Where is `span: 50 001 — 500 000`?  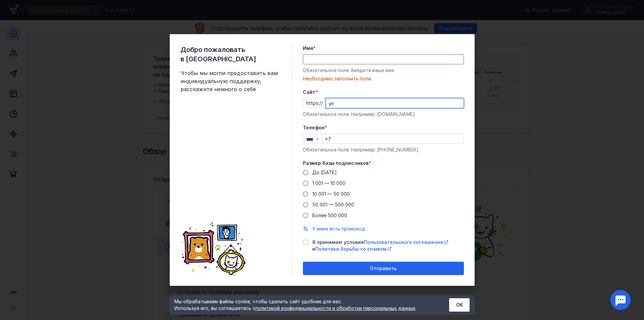
span: 50 001 — 500 000 is located at coordinates (333, 205).